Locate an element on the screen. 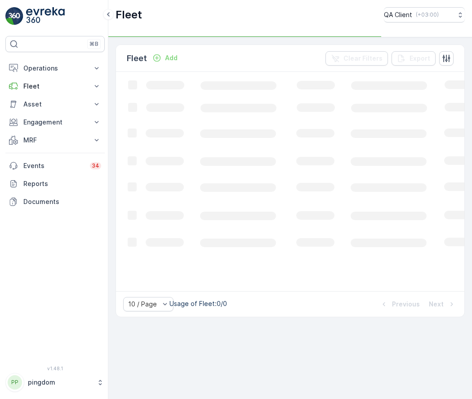  button: Next is located at coordinates (442, 304).